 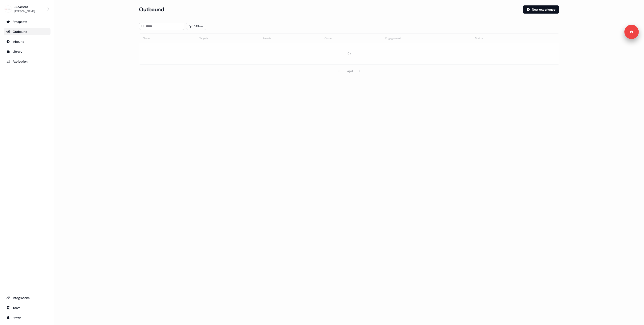 I want to click on a: Go to templates, so click(x=27, y=52).